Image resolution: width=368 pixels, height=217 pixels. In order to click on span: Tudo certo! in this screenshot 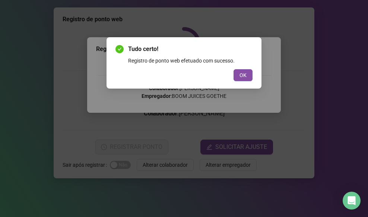, I will do `click(190, 49)`.